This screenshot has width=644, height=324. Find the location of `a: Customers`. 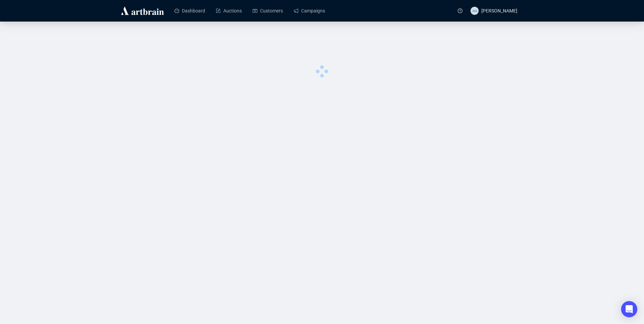

a: Customers is located at coordinates (268, 11).